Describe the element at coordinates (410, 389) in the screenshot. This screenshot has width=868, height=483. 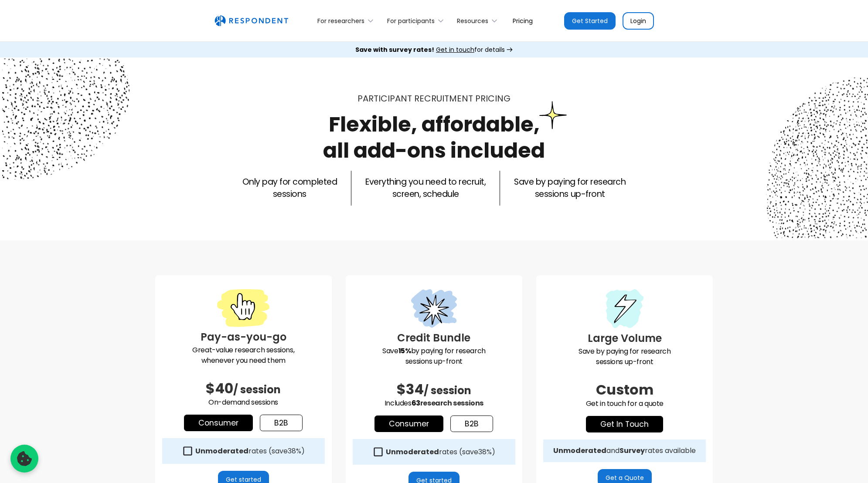
I see `span: $34` at that location.